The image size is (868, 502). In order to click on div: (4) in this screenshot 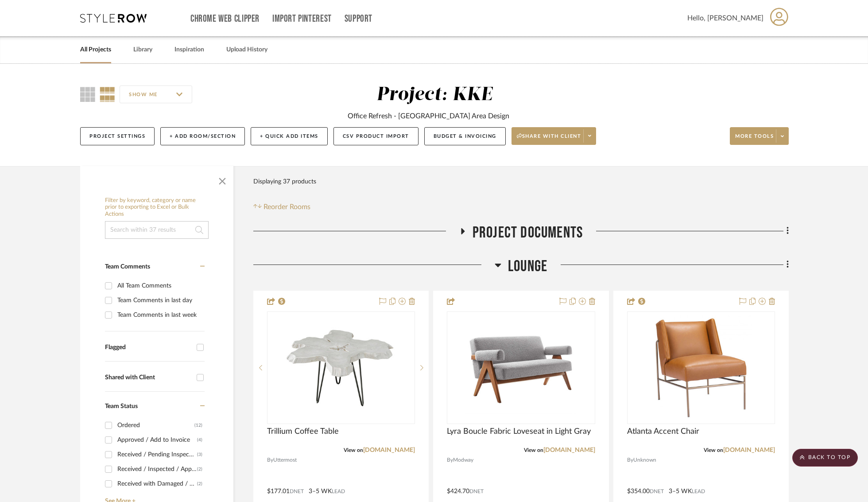, I will do `click(200, 440)`.